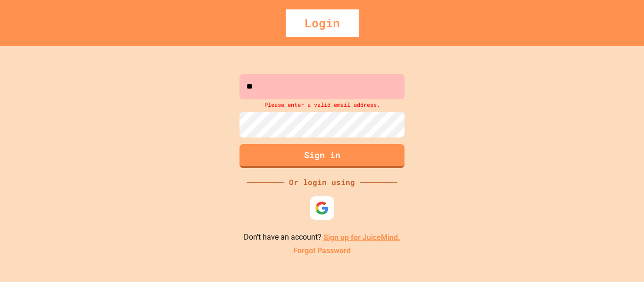 This screenshot has width=644, height=282. What do you see at coordinates (322, 105) in the screenshot?
I see `div: Please enter a valid email address.` at bounding box center [322, 105].